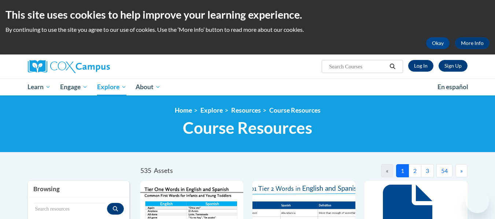 The image size is (495, 219). Describe the element at coordinates (246, 110) in the screenshot. I see `a: Resources` at that location.